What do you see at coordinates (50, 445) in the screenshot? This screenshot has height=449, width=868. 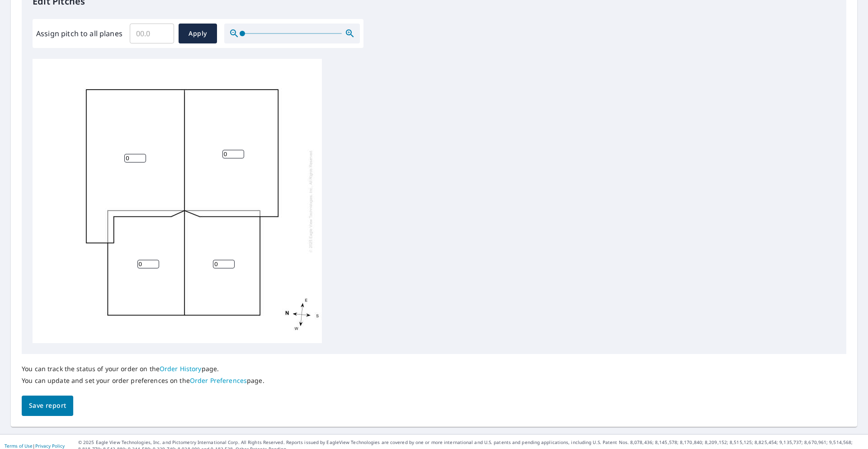 I see `a: Privacy Policy` at bounding box center [50, 445].